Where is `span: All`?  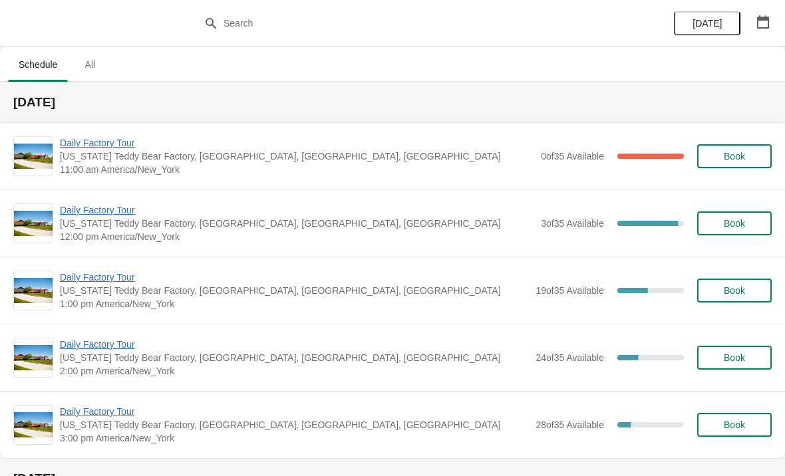 span: All is located at coordinates (90, 64).